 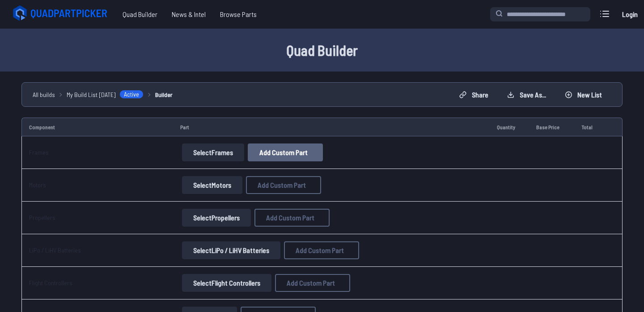 I want to click on a: SelectLiPo / LiHV Batteries, so click(x=231, y=250).